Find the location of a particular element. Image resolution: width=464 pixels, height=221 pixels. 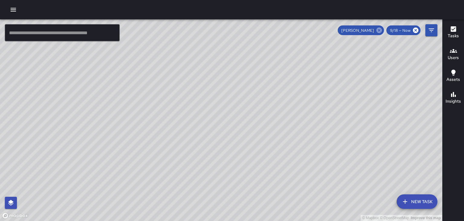

h6: Users is located at coordinates (453, 58).